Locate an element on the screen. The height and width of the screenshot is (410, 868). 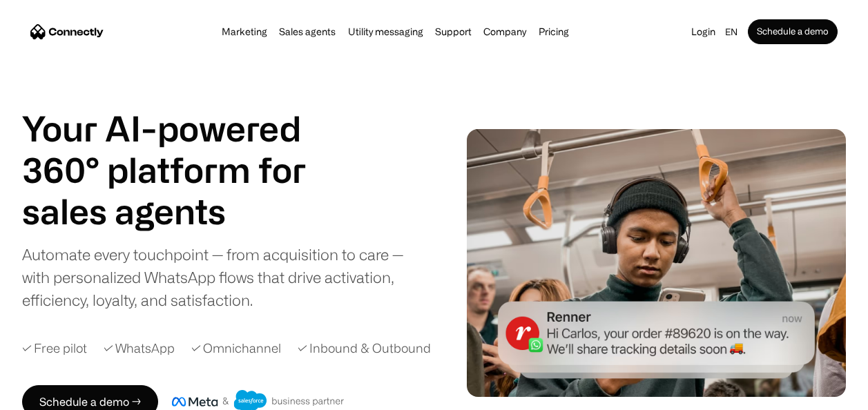
div: Automate every touchpoint — from acquisition to care — with personalized WhatsApp flows that driv... is located at coordinates (225, 277).